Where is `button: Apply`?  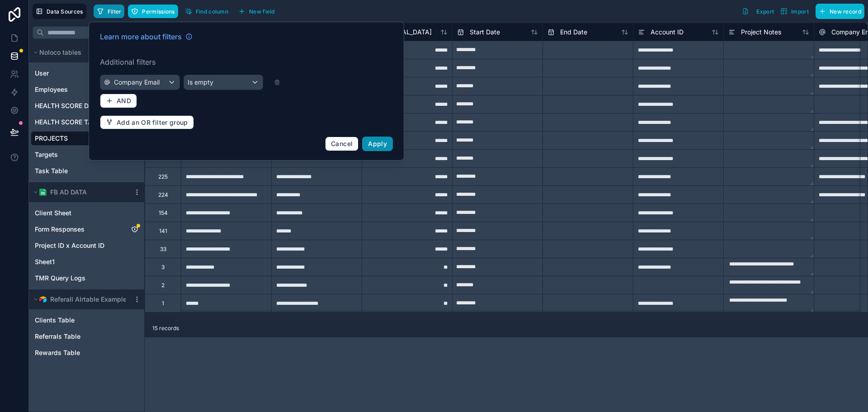 button: Apply is located at coordinates (377, 144).